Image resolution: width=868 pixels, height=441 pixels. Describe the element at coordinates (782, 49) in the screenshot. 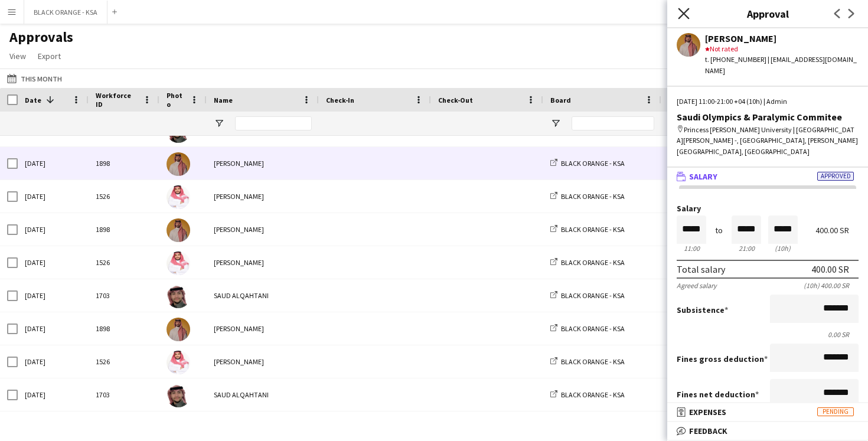

I see `div: Not rated` at that location.